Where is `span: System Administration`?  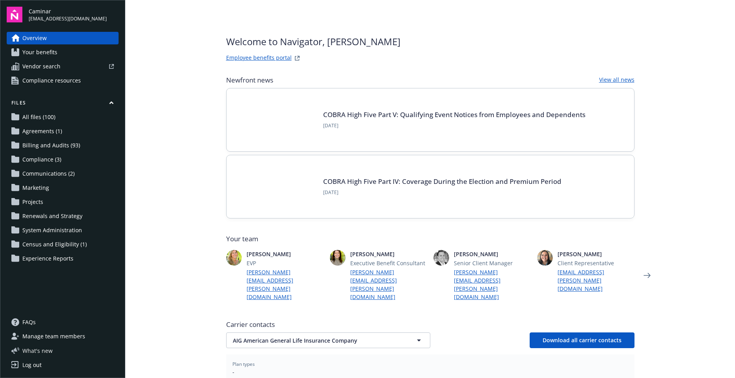 span: System Administration is located at coordinates (52, 230).